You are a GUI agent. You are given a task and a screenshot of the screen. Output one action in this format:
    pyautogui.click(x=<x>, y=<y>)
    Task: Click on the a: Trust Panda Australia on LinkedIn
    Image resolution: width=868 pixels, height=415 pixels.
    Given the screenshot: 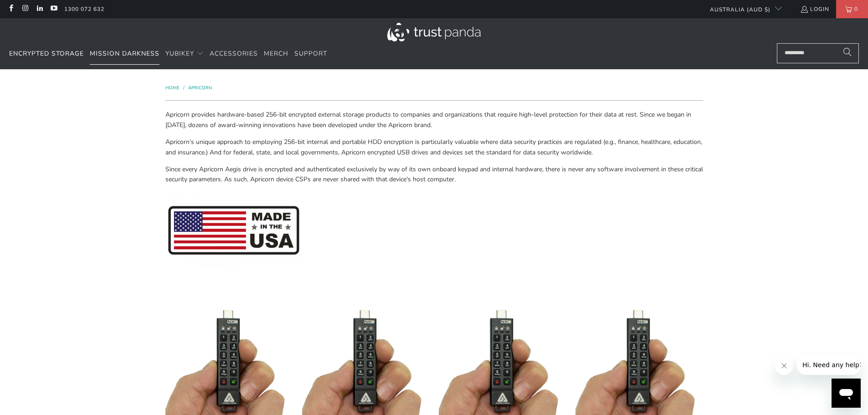 What is the action you would take?
    pyautogui.click(x=39, y=9)
    